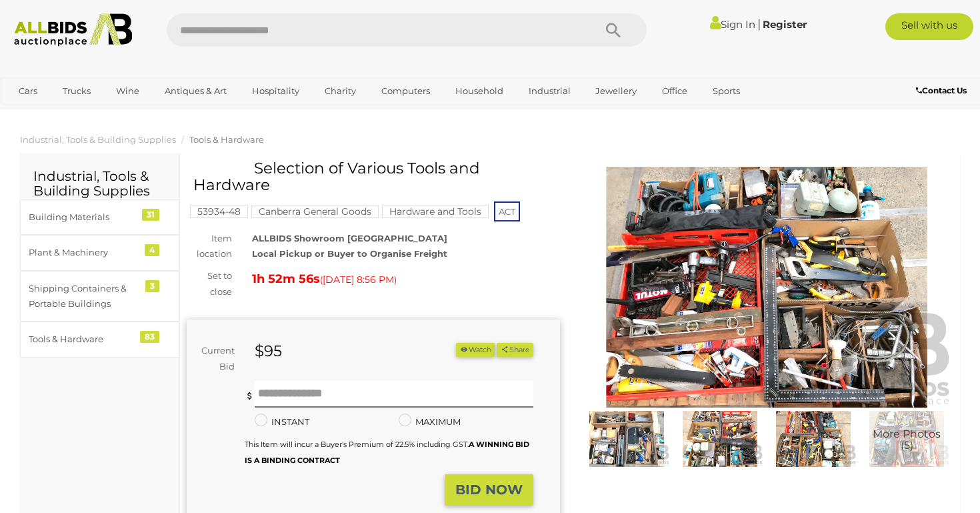  What do you see at coordinates (350, 254) in the screenshot?
I see `strong: Local Pickup or Buyer to Organise Freight` at bounding box center [350, 254].